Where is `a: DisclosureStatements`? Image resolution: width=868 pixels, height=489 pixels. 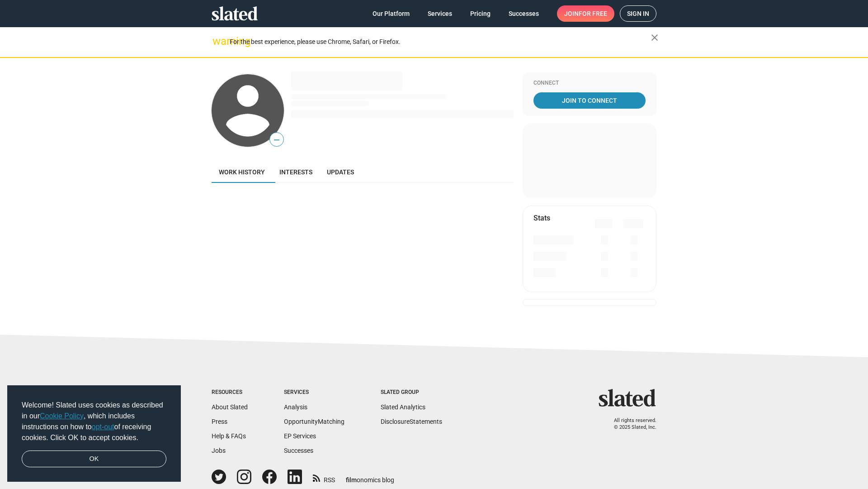
a: DisclosureStatements is located at coordinates (412, 421).